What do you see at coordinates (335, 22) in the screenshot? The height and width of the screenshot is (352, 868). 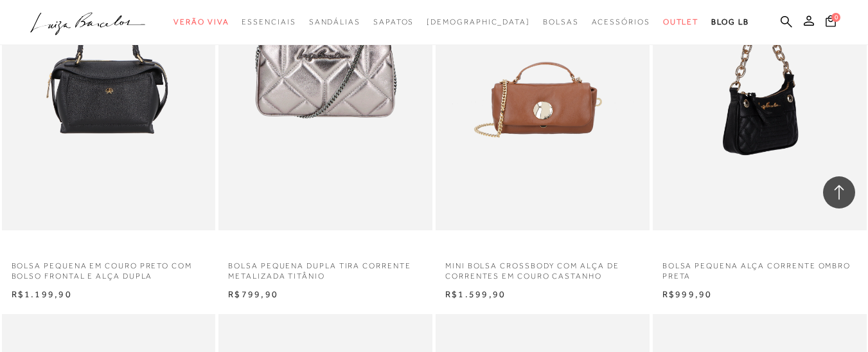 I see `span: Sandálias` at bounding box center [335, 22].